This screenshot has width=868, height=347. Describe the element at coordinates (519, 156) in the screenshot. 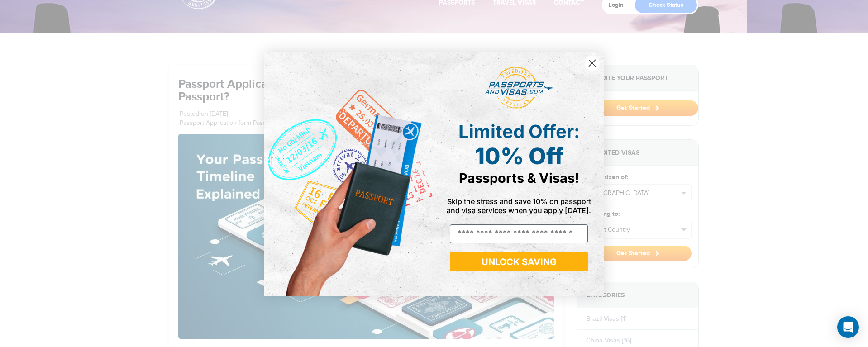

I see `span: 10% Off` at that location.